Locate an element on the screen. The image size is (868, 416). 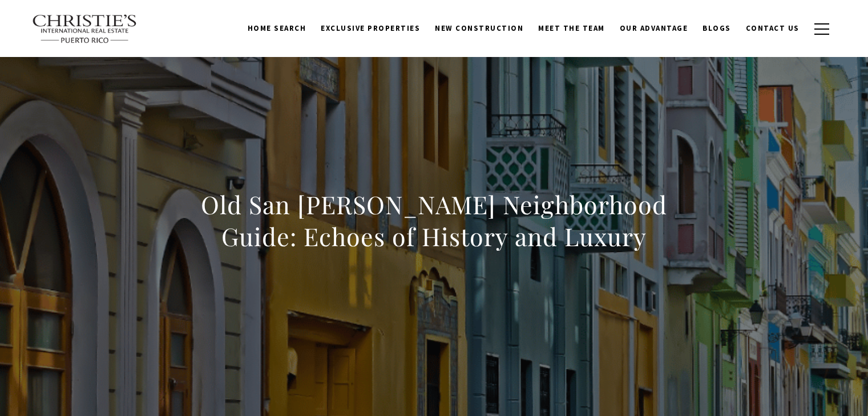
span: Contact Us is located at coordinates (772, 28).